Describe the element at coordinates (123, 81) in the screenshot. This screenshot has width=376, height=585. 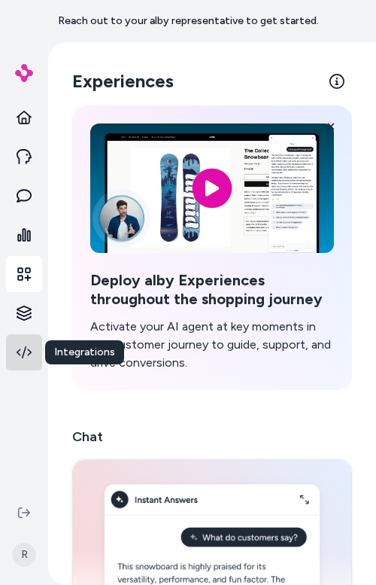
I see `h2: Experiences` at that location.